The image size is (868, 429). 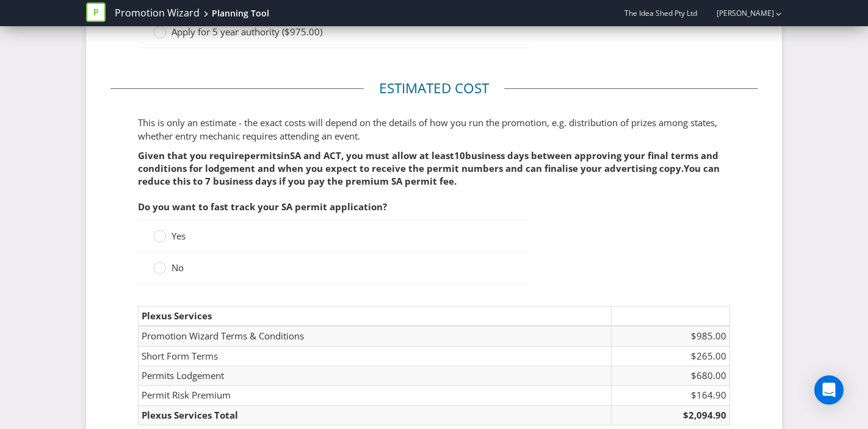 I want to click on span: The Idea Shed Pty Ltd, so click(x=661, y=13).